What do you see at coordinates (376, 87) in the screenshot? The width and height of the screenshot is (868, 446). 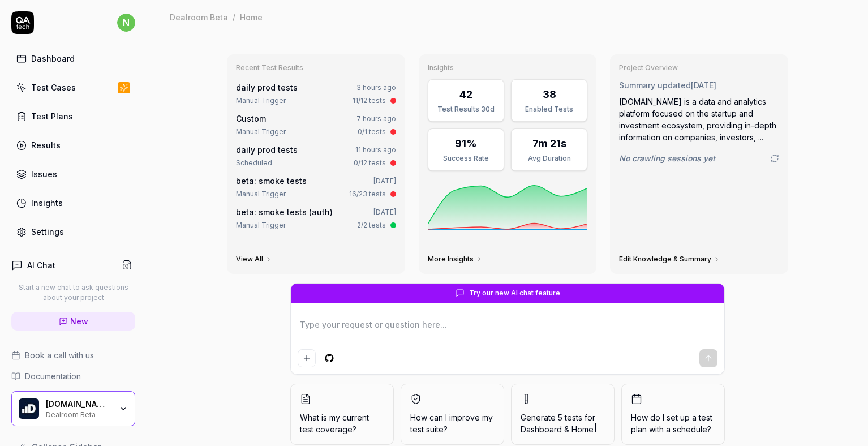 I see `time: 3 hours ago` at bounding box center [376, 87].